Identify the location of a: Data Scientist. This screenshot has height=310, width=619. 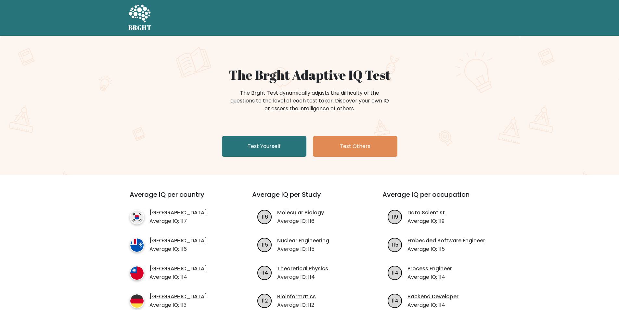
(426, 212).